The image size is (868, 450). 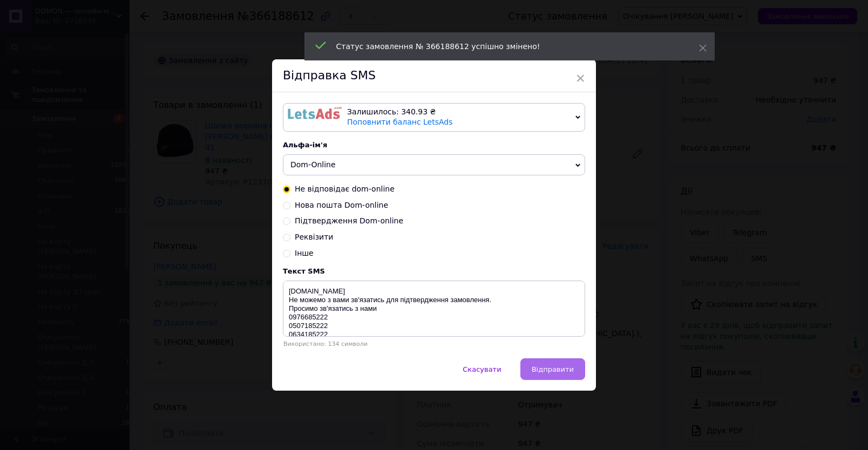 What do you see at coordinates (434, 75) in the screenshot?
I see `div: Відправка SMS` at bounding box center [434, 75].